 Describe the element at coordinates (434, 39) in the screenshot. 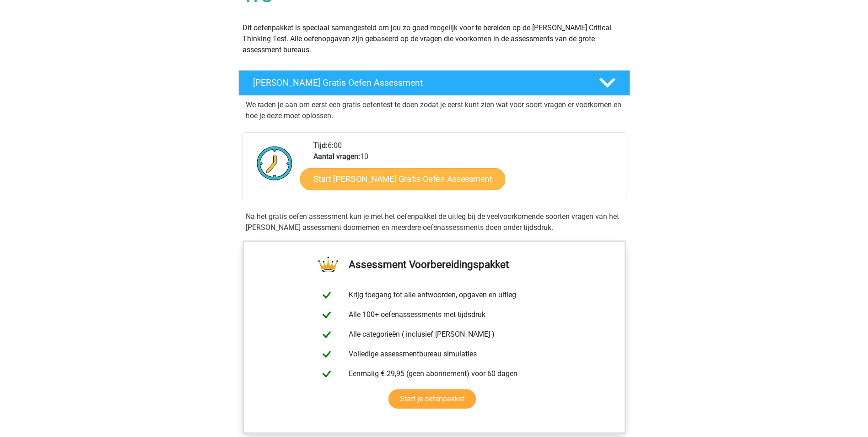

I see `p: Dit oefenpakket is speciaal samengesteld om jou zo goed mogelijk voor te bereiden op de [PERSON_N...` at that location.